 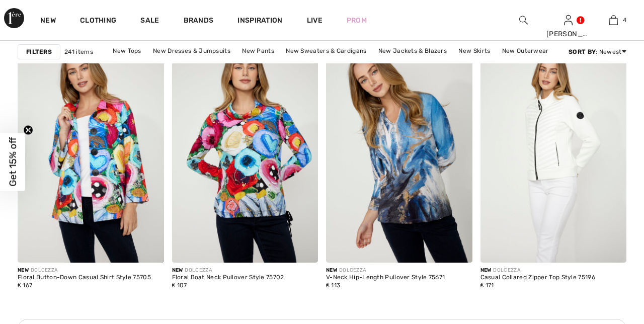 What do you see at coordinates (357, 20) in the screenshot?
I see `a: Prom` at bounding box center [357, 20].